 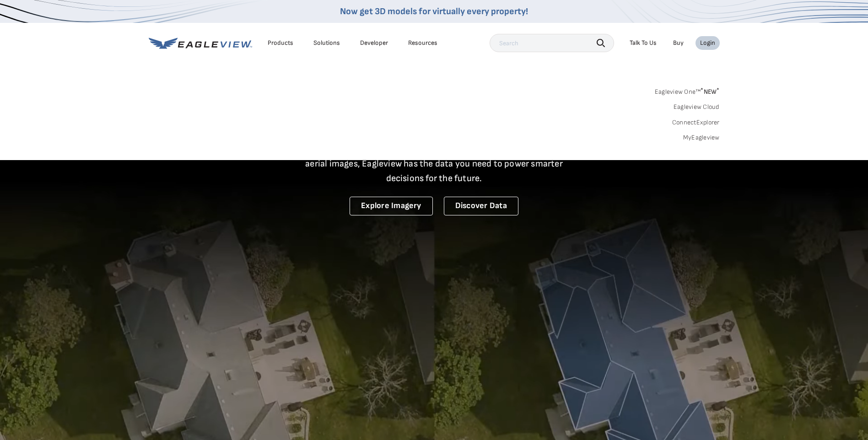 What do you see at coordinates (552, 43) in the screenshot?
I see `input: Search` at bounding box center [552, 43].